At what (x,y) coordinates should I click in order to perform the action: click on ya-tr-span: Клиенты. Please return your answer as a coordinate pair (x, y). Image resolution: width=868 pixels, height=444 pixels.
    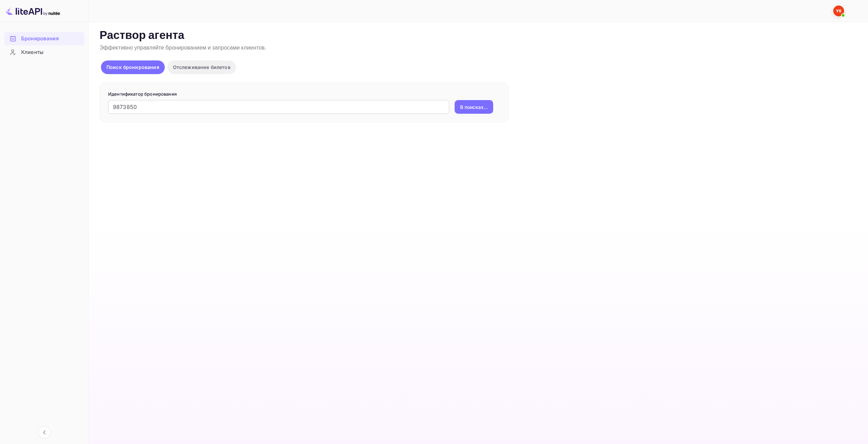
    Looking at the image, I should click on (32, 53).